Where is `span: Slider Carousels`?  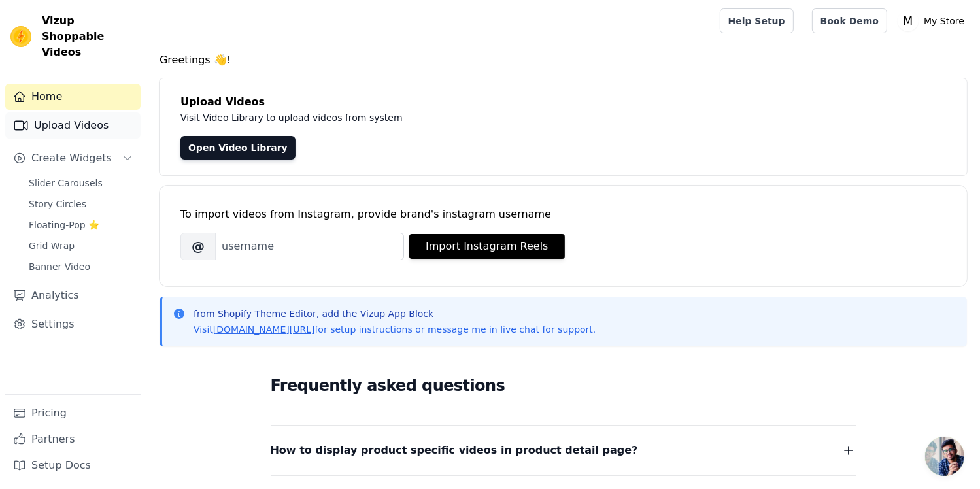 span: Slider Carousels is located at coordinates (65, 183).